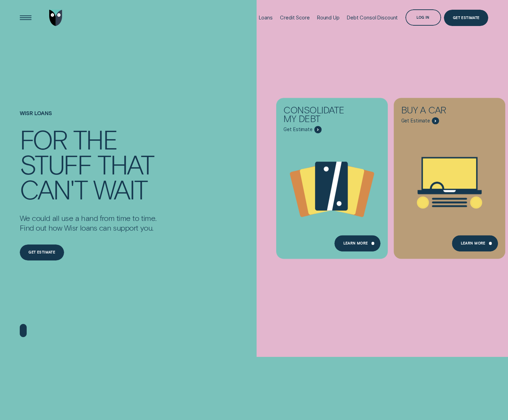 This screenshot has height=420, width=508. I want to click on a: Get estimate, so click(42, 252).